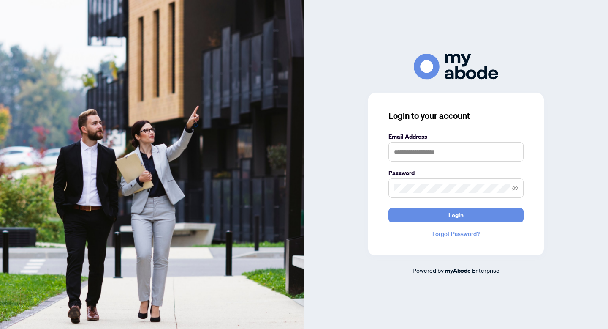  I want to click on label: Email Address, so click(456, 136).